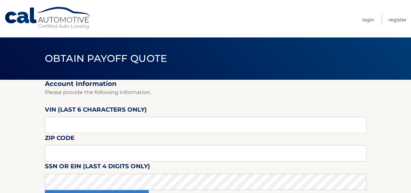 This screenshot has width=411, height=193. Describe the element at coordinates (96, 111) in the screenshot. I see `label: VIN (last 6 characters only)` at that location.